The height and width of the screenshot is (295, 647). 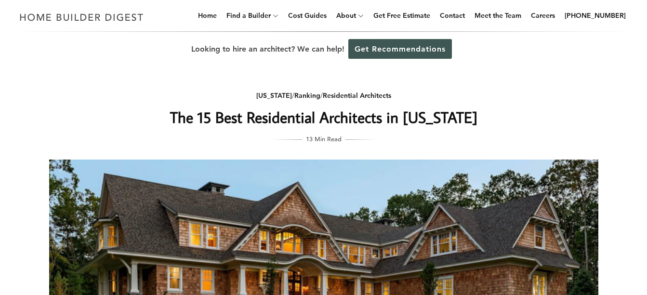 What do you see at coordinates (307, 95) in the screenshot?
I see `a: Ranking` at bounding box center [307, 95].